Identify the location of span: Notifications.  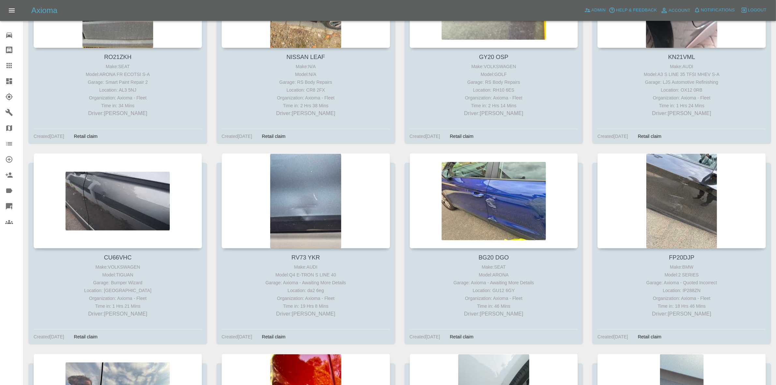
(718, 10).